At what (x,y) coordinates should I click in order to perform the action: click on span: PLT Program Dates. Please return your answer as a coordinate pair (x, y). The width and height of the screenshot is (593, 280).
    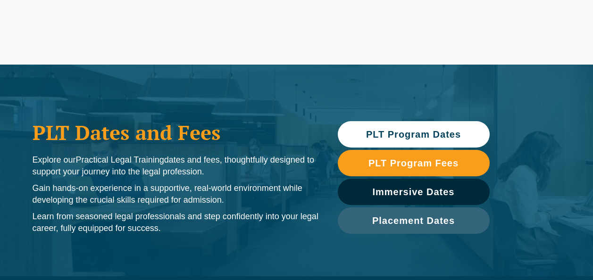
    Looking at the image, I should click on (413, 134).